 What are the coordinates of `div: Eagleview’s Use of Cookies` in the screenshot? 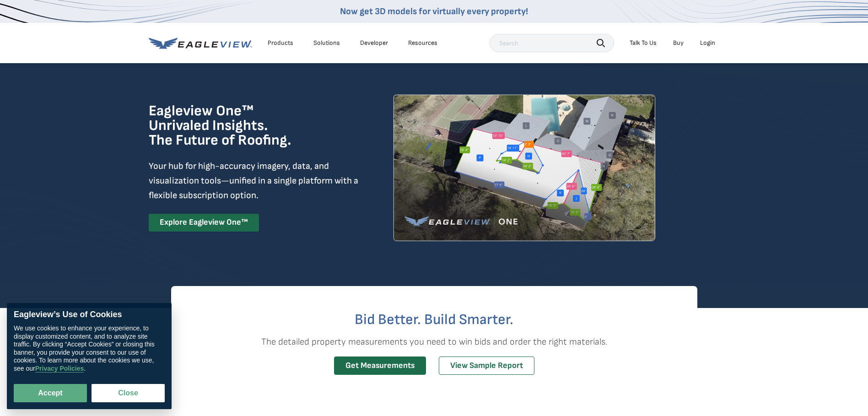 It's located at (89, 315).